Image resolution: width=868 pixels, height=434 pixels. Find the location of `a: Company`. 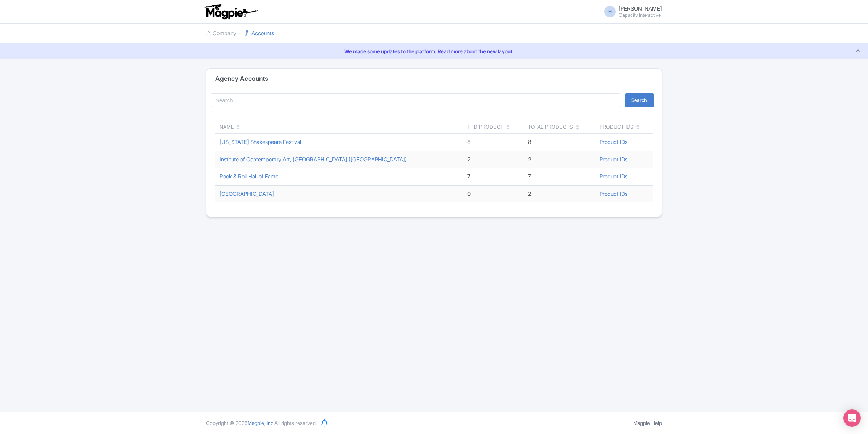

a: Company is located at coordinates (221, 34).